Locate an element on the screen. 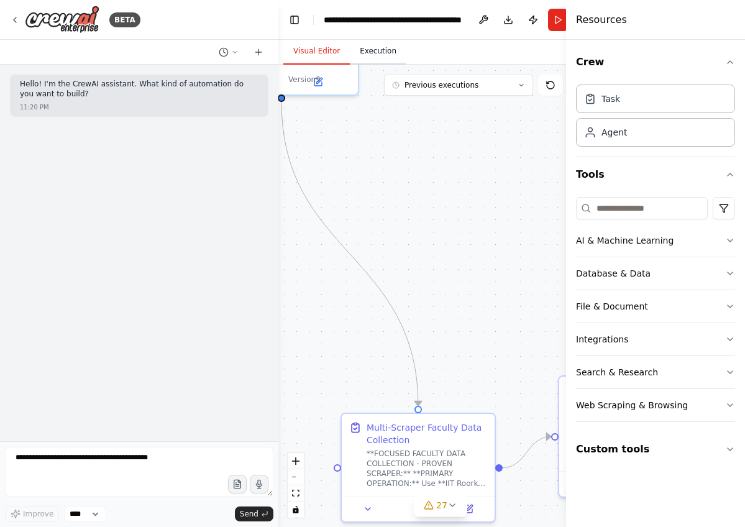 This screenshot has height=527, width=745. button: toggle interactivity is located at coordinates (296, 509).